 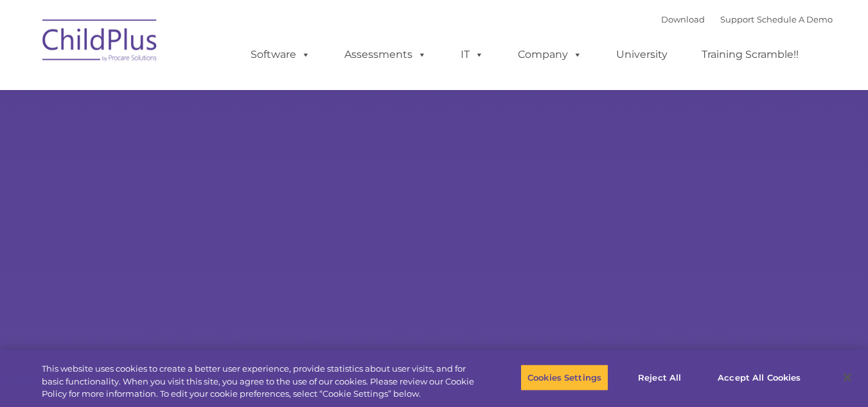 I want to click on button: Close, so click(x=848, y=377).